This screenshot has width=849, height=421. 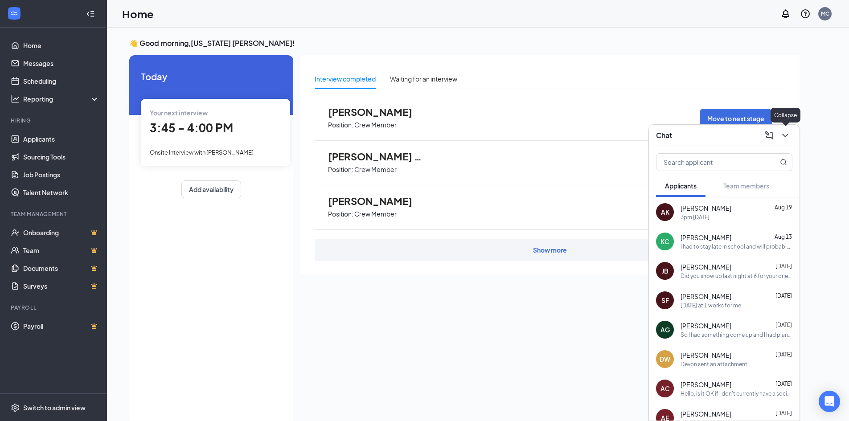 What do you see at coordinates (54, 214) in the screenshot?
I see `div: Team Management` at bounding box center [54, 214].